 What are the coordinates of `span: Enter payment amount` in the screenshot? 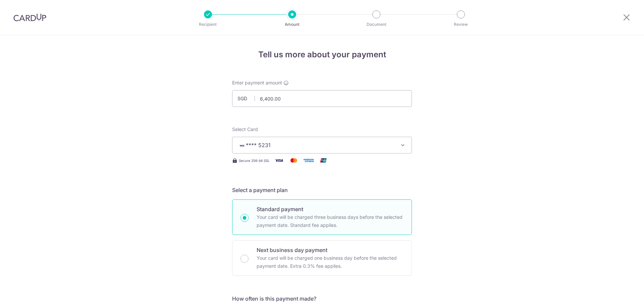 It's located at (257, 83).